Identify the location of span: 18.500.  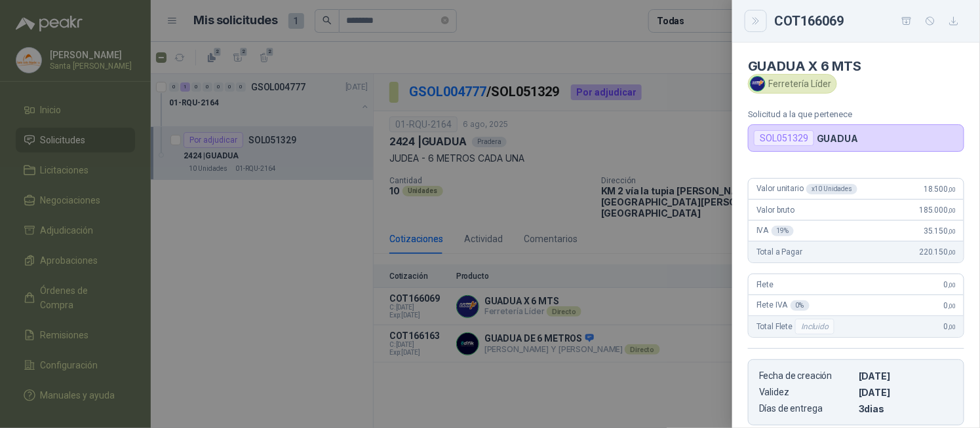
(940, 190).